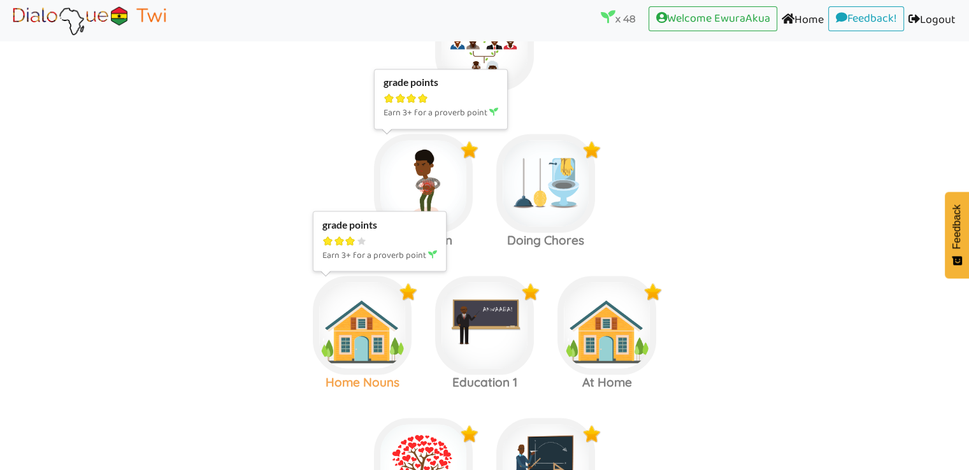 Image resolution: width=969 pixels, height=470 pixels. Describe the element at coordinates (713, 19) in the screenshot. I see `a: Welcome EwuraAkua` at that location.